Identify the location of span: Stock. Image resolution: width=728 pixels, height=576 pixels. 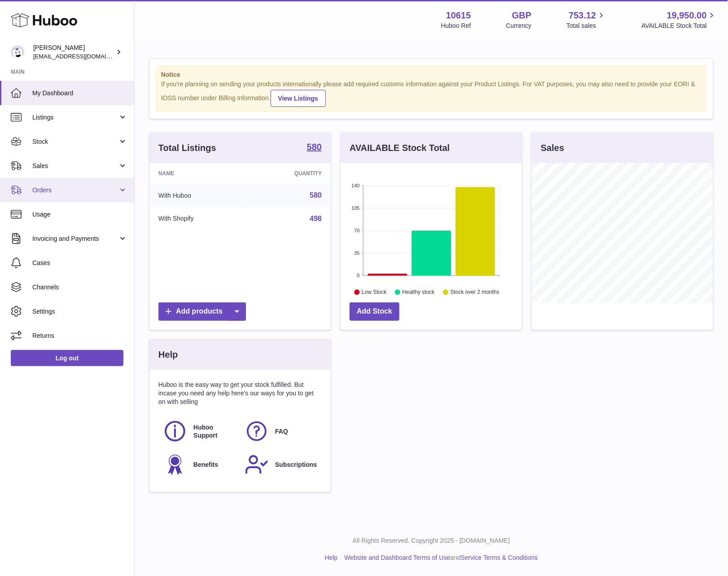
(75, 142).